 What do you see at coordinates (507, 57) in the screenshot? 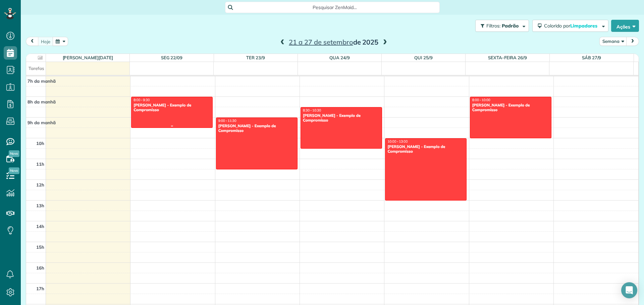
I see `font: Sexta-feira 26/9` at bounding box center [507, 57].